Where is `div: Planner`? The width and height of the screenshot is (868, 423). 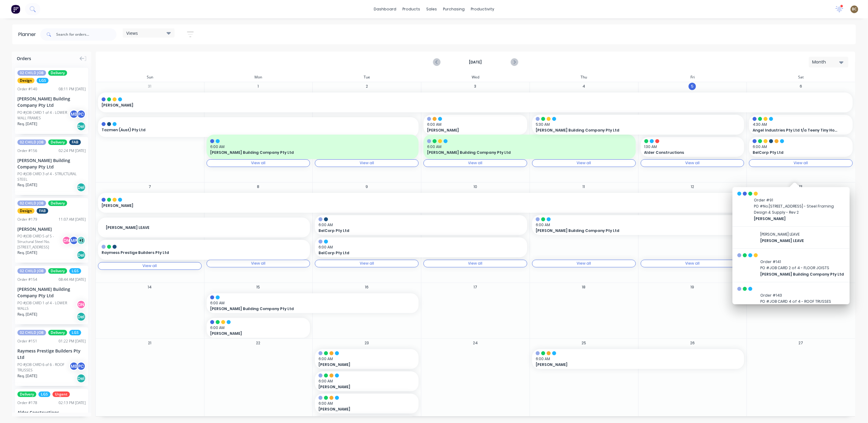
div: Planner is located at coordinates (29, 35).